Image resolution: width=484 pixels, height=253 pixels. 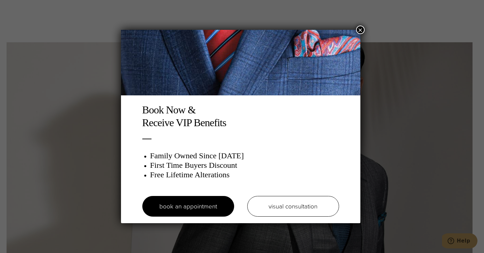 I want to click on h3: Free Lifetime Alterations, so click(x=245, y=175).